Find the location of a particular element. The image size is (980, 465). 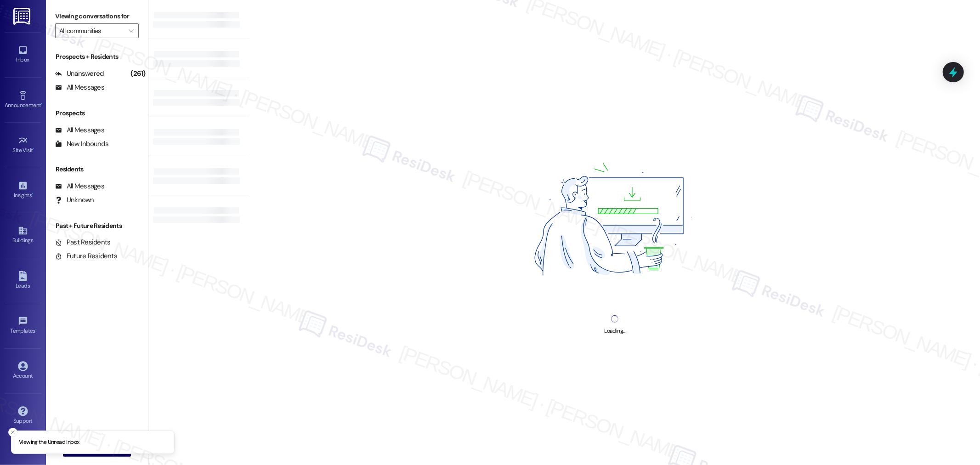

label: Viewing conversations for is located at coordinates (97, 16).